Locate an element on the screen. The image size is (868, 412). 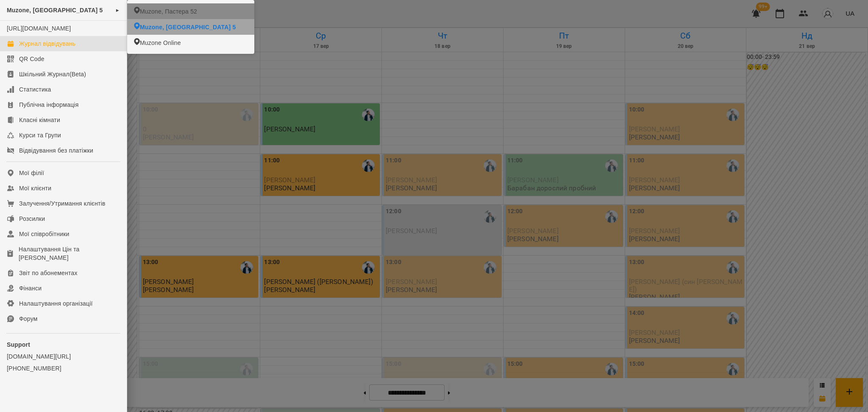
div: Форум is located at coordinates (28, 319).